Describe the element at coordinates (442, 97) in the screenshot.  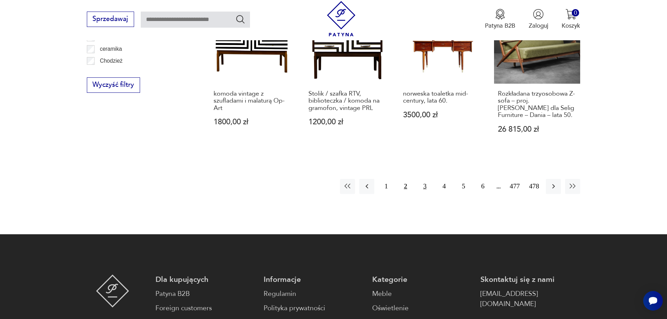
I see `h3: norweska toaletka mid-century, lata 60.` at that location.